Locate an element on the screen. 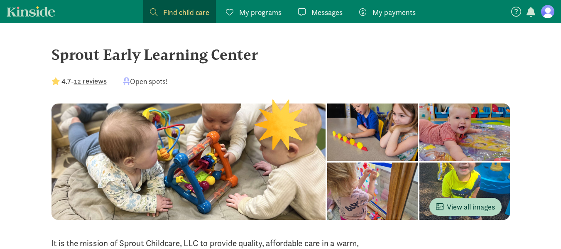  div: Open spots! is located at coordinates (145, 81).